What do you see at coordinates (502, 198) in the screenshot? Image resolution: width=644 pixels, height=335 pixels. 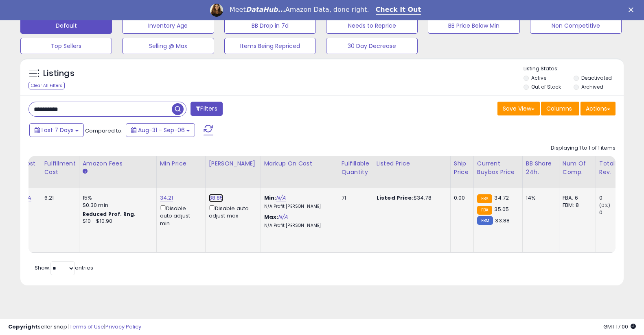 I see `span: 34.72` at bounding box center [502, 198].